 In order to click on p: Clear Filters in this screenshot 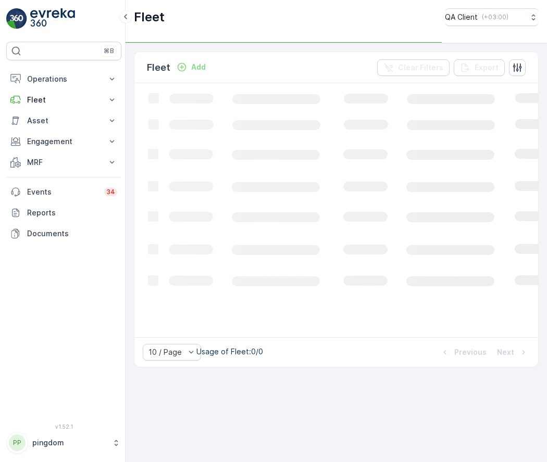, I will do `click(420, 68)`.